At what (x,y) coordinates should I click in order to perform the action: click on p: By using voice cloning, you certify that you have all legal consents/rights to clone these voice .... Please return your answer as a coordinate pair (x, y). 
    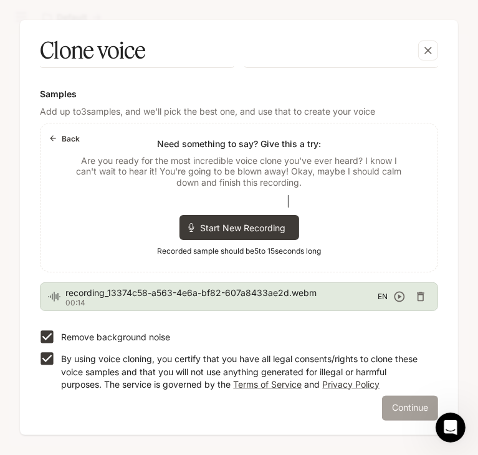
    Looking at the image, I should click on (244, 371).